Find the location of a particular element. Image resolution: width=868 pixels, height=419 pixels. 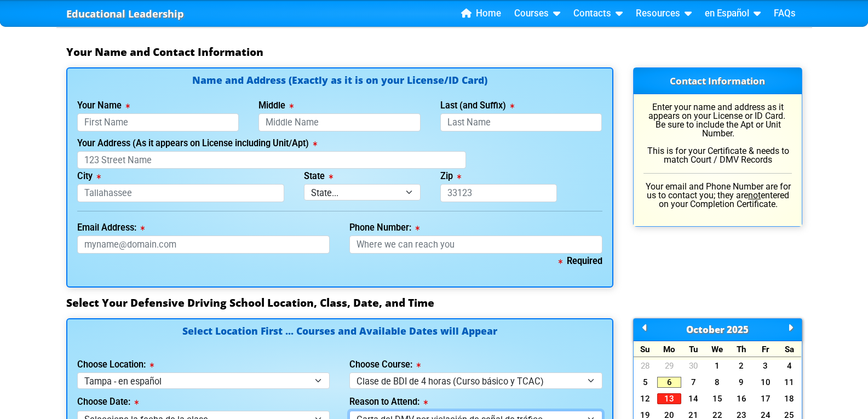

div: Sa is located at coordinates (790, 349).